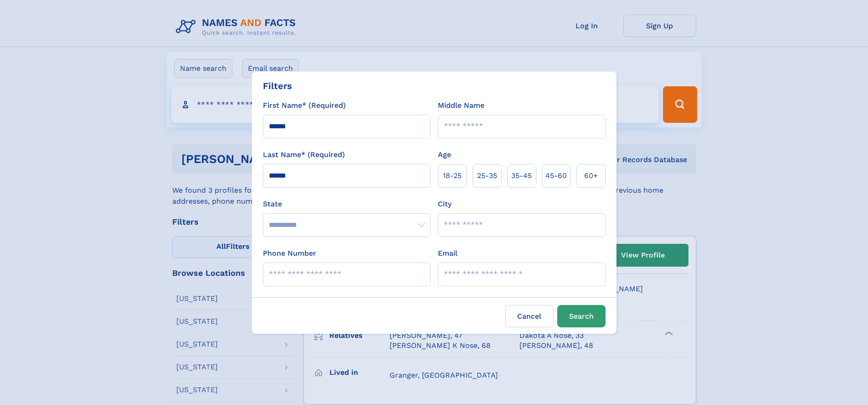 This screenshot has width=868, height=405. I want to click on label: First Name* (Required), so click(304, 106).